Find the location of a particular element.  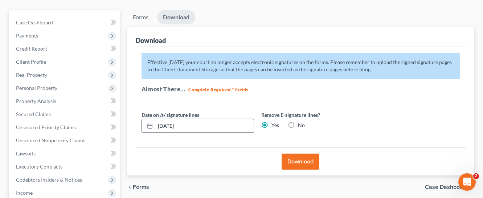

input: MM/DD/YYYY is located at coordinates (204, 126).